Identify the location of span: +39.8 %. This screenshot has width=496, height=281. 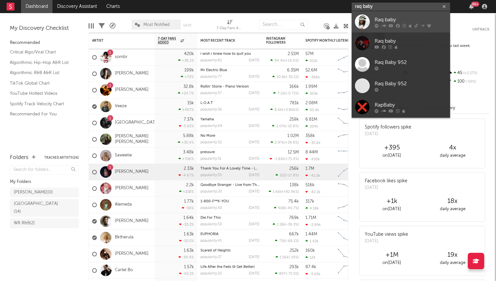
(291, 143).